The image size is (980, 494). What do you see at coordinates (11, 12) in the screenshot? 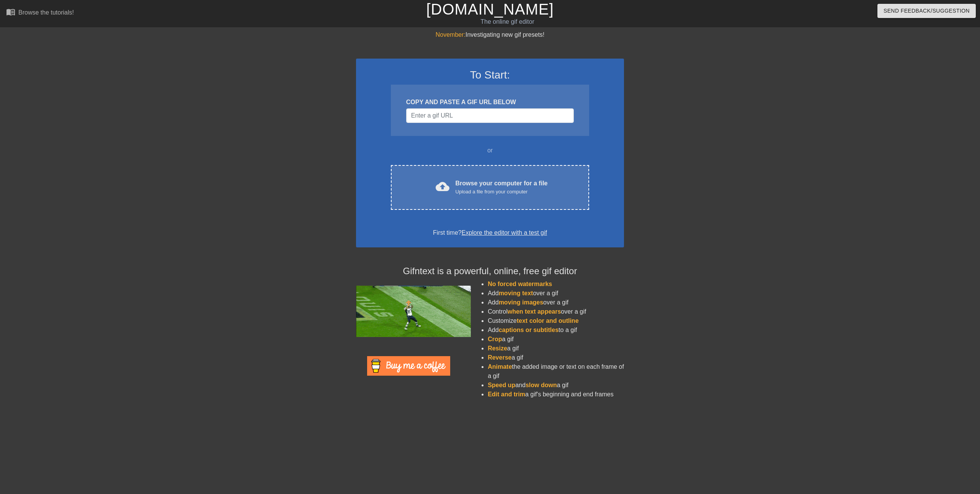
I see `span: menu_book` at bounding box center [11, 12].